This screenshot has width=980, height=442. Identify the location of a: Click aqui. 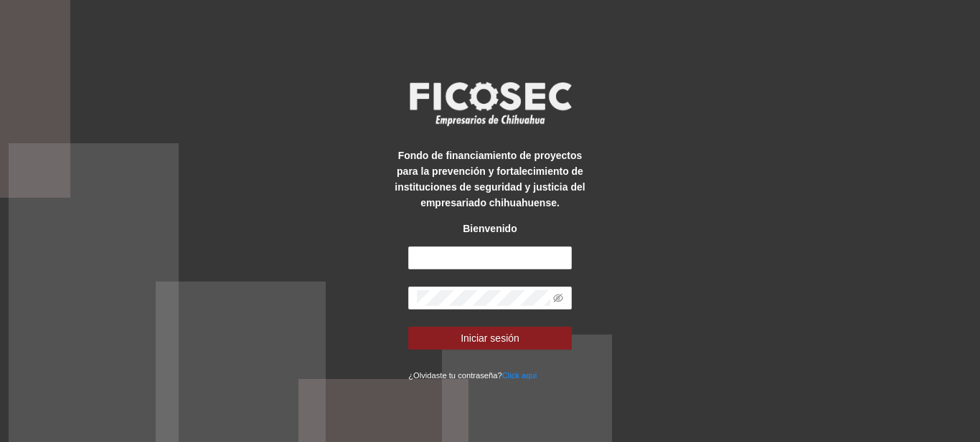
(520, 376).